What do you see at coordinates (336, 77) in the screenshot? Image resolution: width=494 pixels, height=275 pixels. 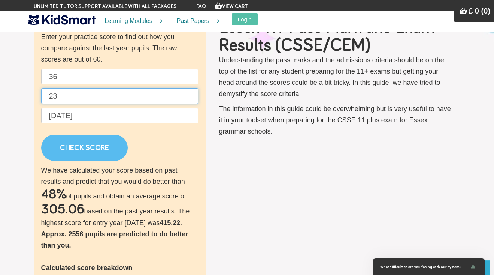 I see `p: Understanding the pass marks and the admissions criteria should be on the top of the list for any...` at bounding box center [336, 77].